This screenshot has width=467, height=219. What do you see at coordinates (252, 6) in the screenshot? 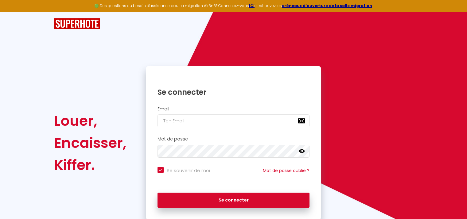
I see `strong: ICI` at bounding box center [252, 6].